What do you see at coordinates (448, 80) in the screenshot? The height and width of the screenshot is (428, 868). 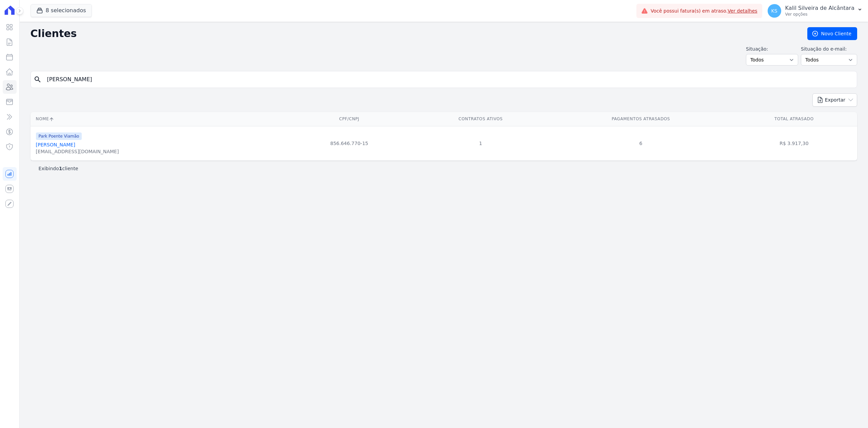 I see `input: Buscar por nome, CPF ou e-mail` at bounding box center [448, 80].